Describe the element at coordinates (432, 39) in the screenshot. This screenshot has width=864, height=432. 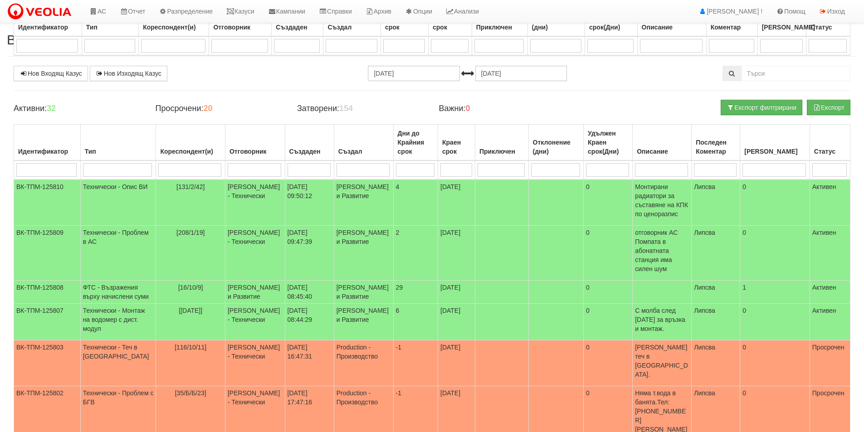
I see `h2: Всички Казуси` at that location.